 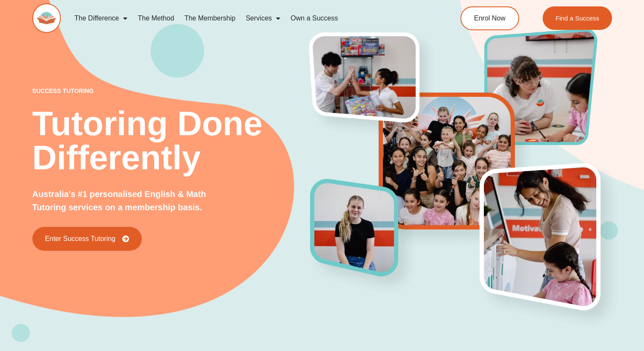 What do you see at coordinates (263, 18) in the screenshot?
I see `a: Services` at bounding box center [263, 18].